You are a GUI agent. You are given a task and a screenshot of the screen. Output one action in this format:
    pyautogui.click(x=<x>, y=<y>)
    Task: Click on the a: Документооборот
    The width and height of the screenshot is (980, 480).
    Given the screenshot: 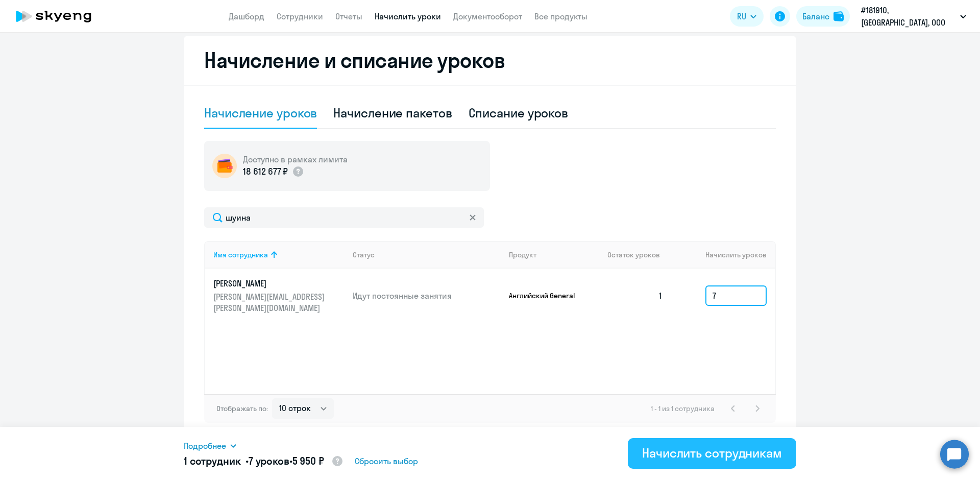 What is the action you would take?
    pyautogui.click(x=488, y=17)
    